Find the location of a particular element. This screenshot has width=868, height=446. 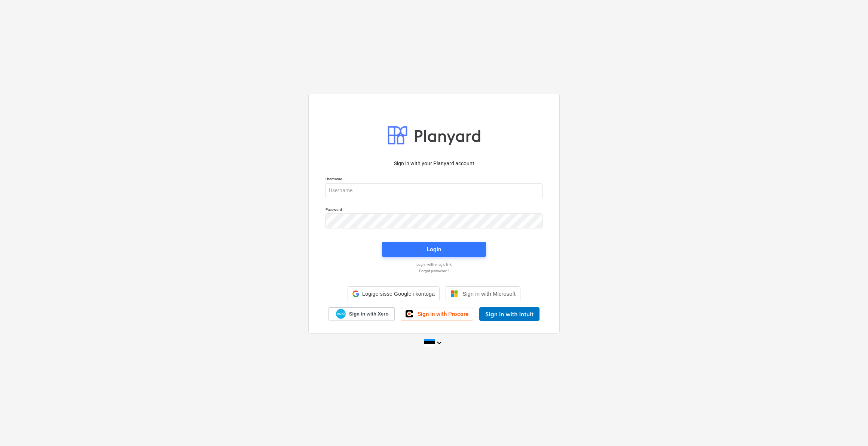

p: Log in with magic link is located at coordinates (434, 264).